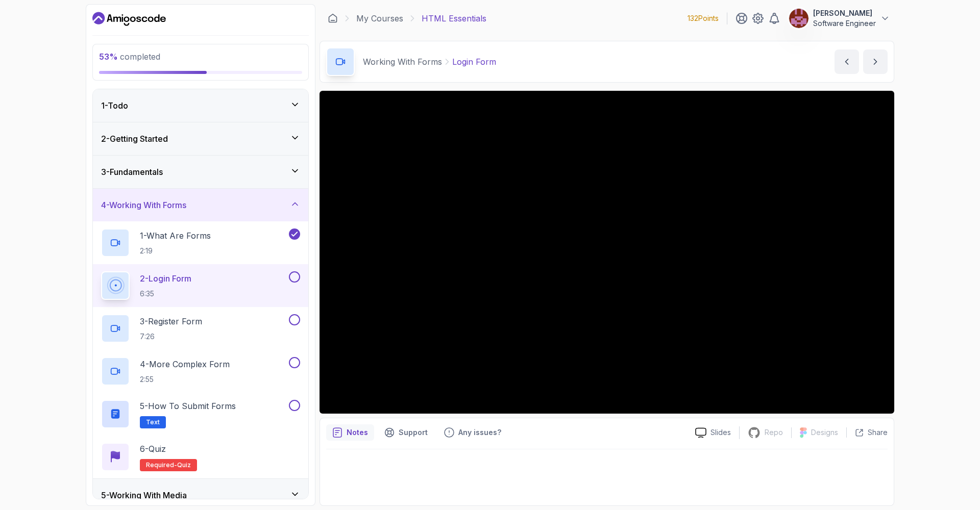  Describe the element at coordinates (152, 449) in the screenshot. I see `p: 6 - Quiz` at that location.